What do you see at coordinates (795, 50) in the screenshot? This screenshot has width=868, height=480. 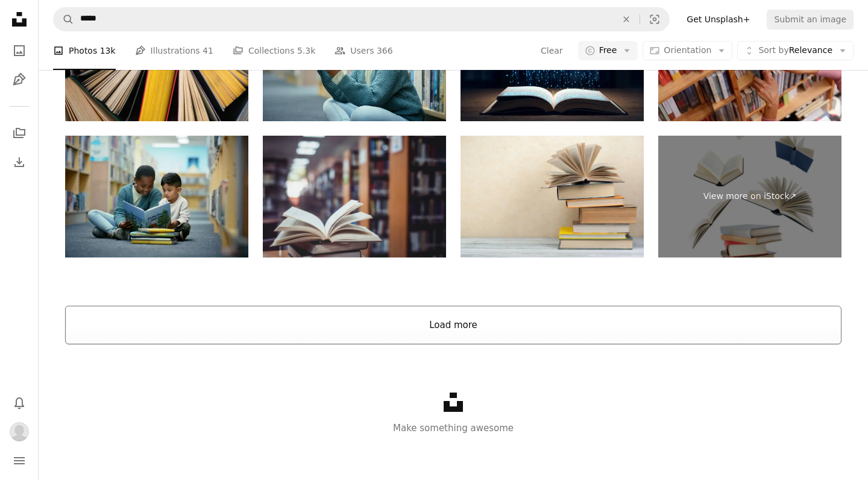 I see `span: Relevance` at bounding box center [795, 50].